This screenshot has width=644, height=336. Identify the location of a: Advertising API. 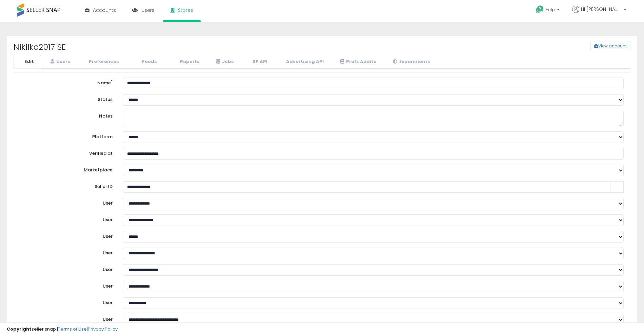
(303, 62).